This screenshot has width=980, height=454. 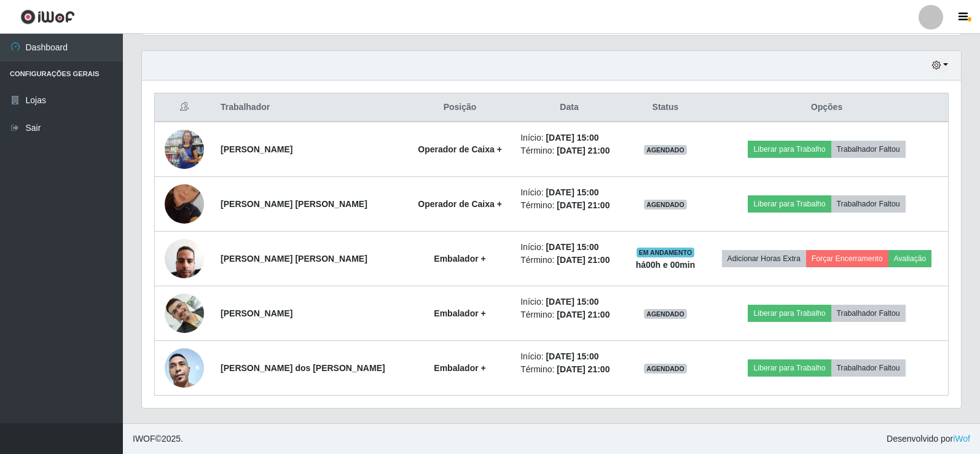 I want to click on button: Forçar Encerramento, so click(x=847, y=259).